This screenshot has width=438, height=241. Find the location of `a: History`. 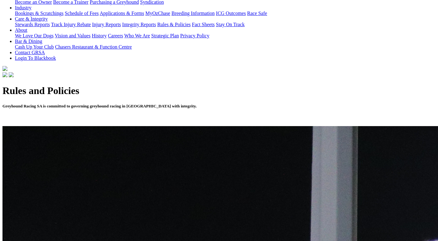

a: History is located at coordinates (99, 35).